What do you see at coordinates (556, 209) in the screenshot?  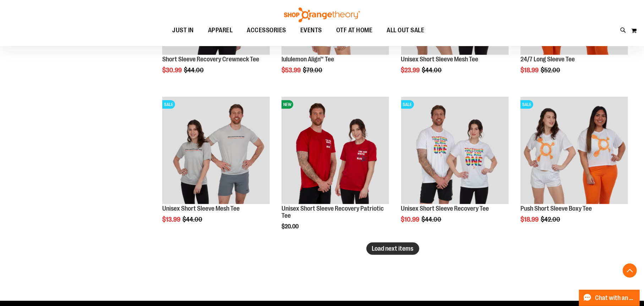 I see `a: Push Short Sleeve Boxy Tee` at bounding box center [556, 209].